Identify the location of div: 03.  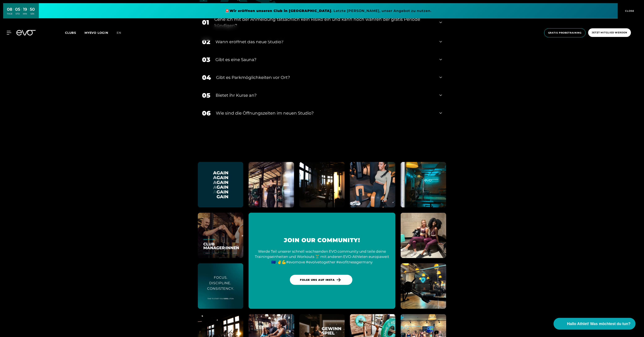
(206, 59).